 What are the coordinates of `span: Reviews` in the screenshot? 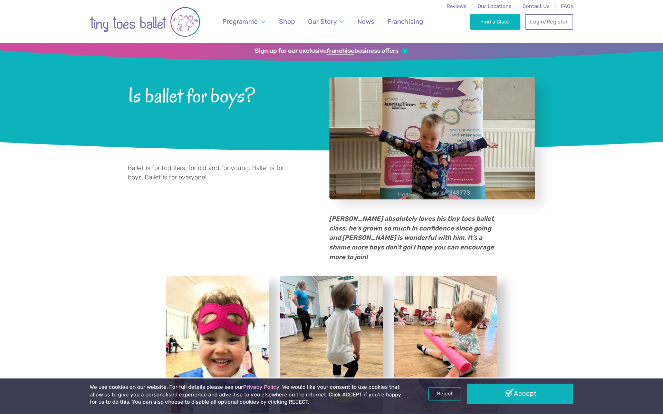 It's located at (456, 6).